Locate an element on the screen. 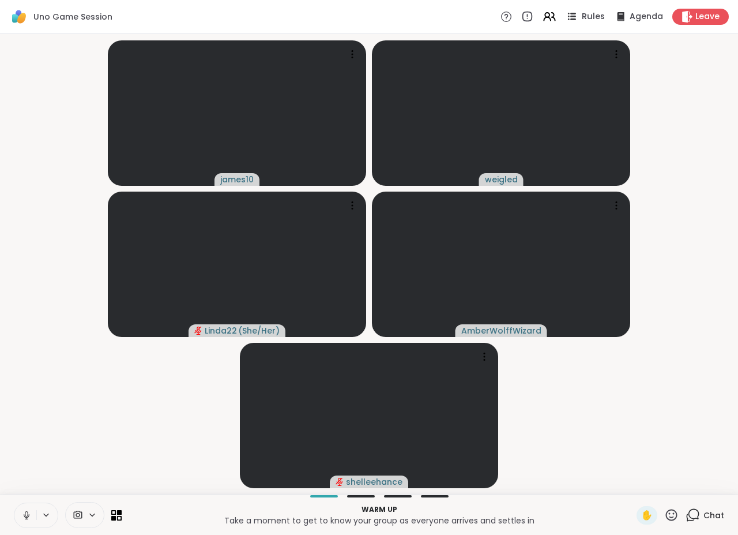  span: weigled is located at coordinates (501, 179).